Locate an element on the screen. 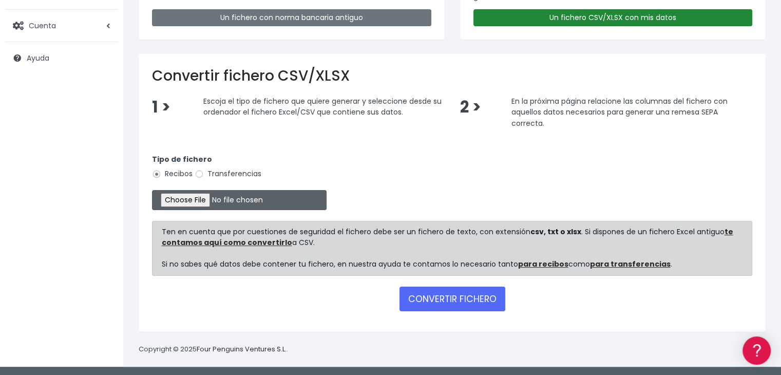 The height and width of the screenshot is (375, 781). span: Cuenta is located at coordinates (42, 25).